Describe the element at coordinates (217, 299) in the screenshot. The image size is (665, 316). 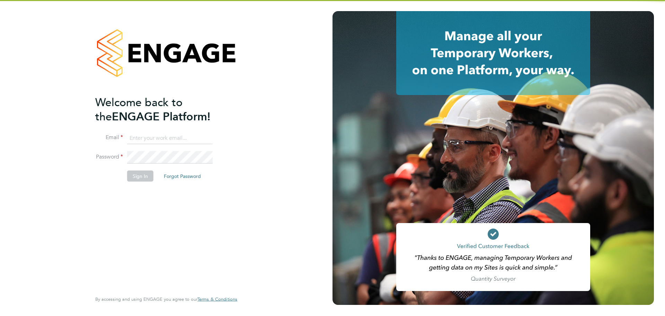
I see `span: Terms & Conditions` at that location.